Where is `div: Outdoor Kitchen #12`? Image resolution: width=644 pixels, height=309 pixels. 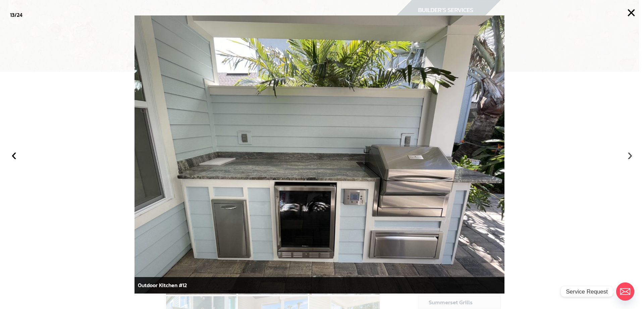
div: Outdoor Kitchen #12 is located at coordinates (319, 285).